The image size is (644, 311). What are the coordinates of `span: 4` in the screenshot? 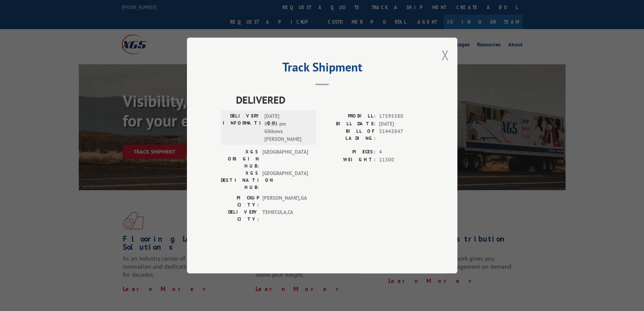 It's located at (401, 152).